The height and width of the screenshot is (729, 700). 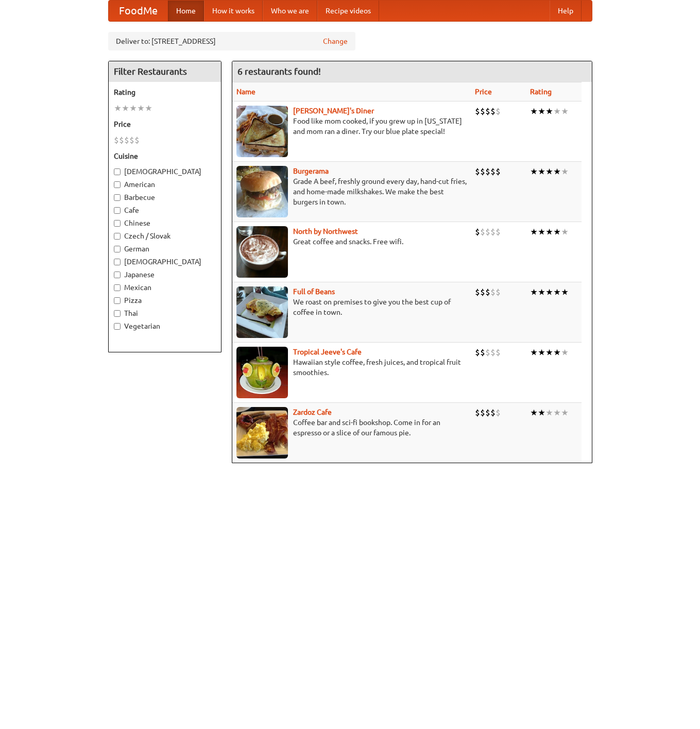 I want to click on label: Barbecue, so click(x=165, y=197).